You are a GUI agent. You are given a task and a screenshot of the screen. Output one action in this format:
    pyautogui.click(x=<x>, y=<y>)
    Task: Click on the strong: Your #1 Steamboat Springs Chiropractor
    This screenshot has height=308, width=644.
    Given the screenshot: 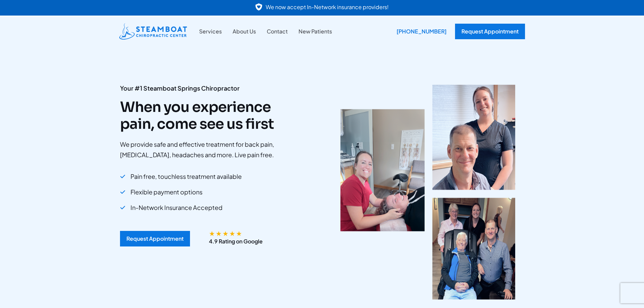 What is the action you would take?
    pyautogui.click(x=180, y=88)
    